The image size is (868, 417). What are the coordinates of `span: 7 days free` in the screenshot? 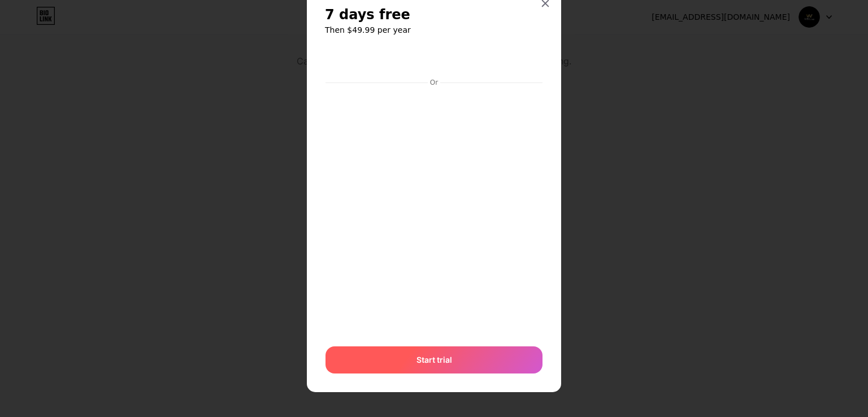 It's located at (367, 14).